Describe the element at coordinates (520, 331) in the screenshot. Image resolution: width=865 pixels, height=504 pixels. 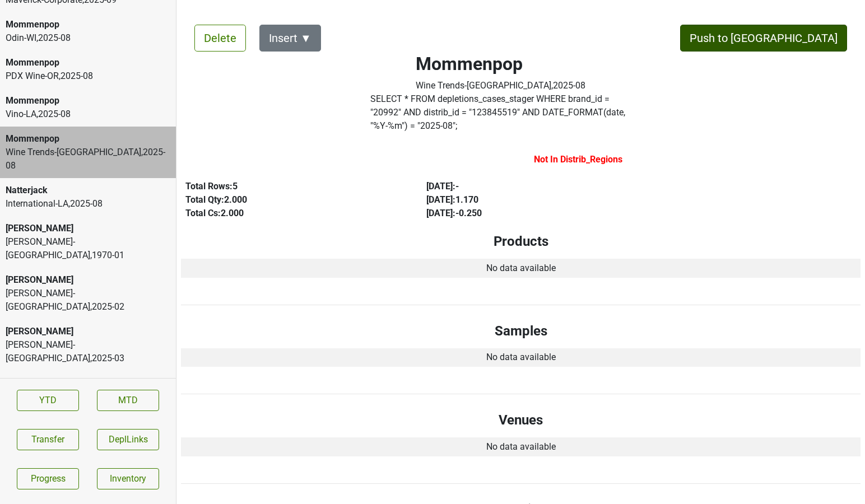
I see `h4: Samples` at that location.